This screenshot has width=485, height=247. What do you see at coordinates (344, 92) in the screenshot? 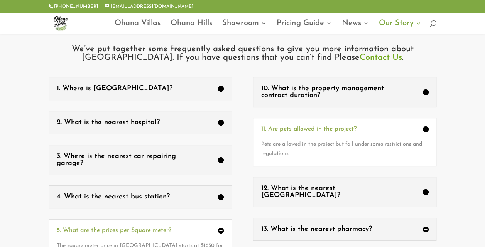
I see `h5: 10. What is the property management contract duration?` at bounding box center [344, 92].